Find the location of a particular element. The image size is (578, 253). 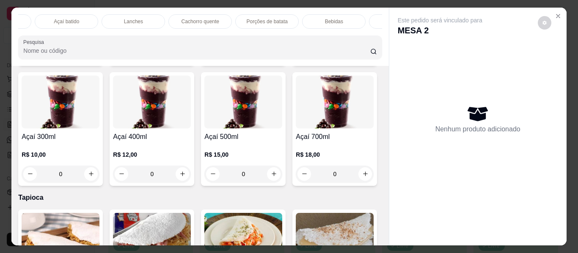

p: Lanches is located at coordinates (133, 22).